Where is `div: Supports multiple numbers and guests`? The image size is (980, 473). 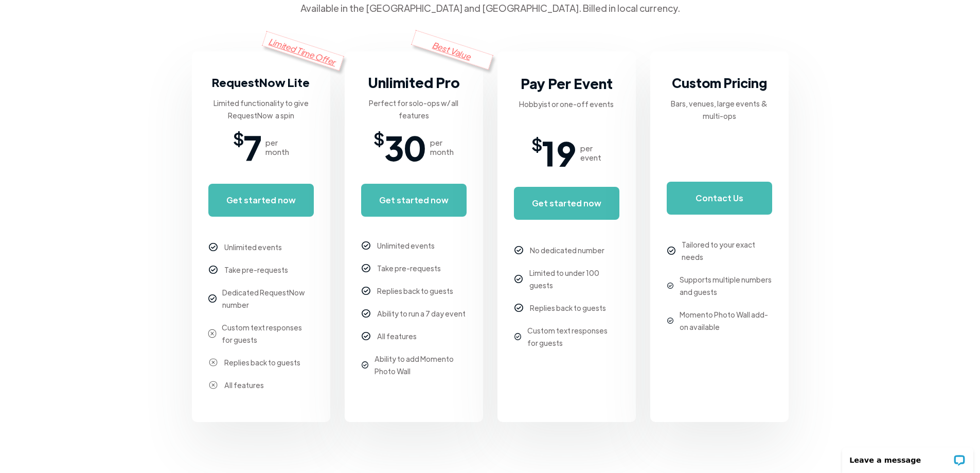 div: Supports multiple numbers and guests is located at coordinates (725, 286).